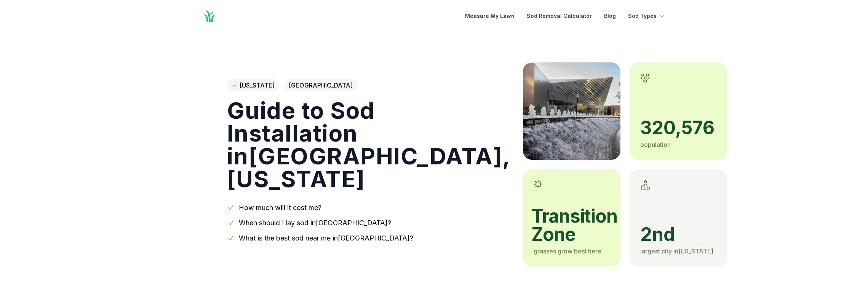 The height and width of the screenshot is (301, 868). I want to click on a: Blog, so click(610, 16).